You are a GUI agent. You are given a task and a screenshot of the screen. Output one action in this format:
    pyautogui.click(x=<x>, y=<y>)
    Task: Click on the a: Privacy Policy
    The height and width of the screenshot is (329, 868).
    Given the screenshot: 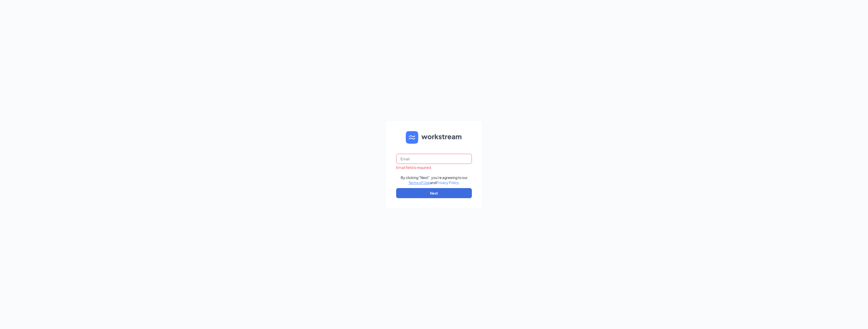 What is the action you would take?
    pyautogui.click(x=448, y=182)
    